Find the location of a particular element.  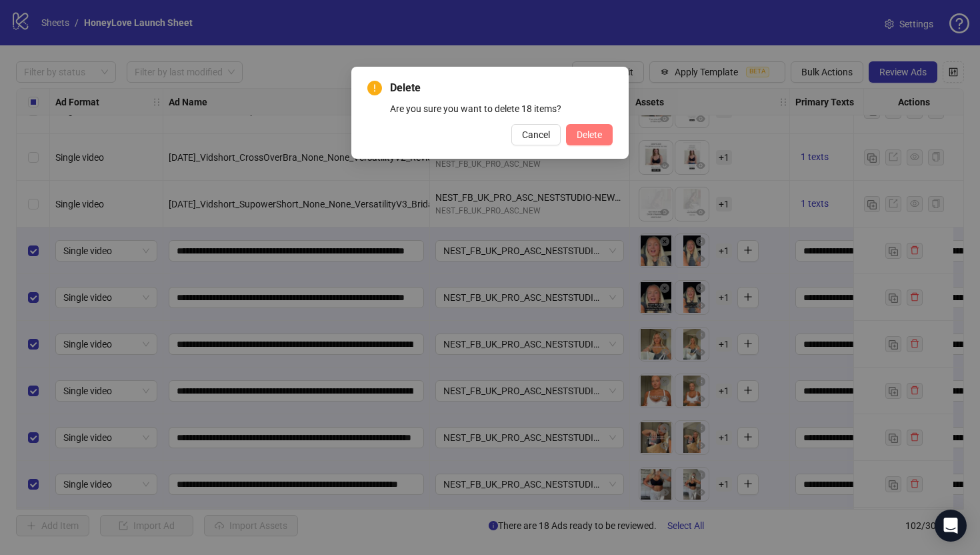

div: Open Intercom Messenger is located at coordinates (951, 526).